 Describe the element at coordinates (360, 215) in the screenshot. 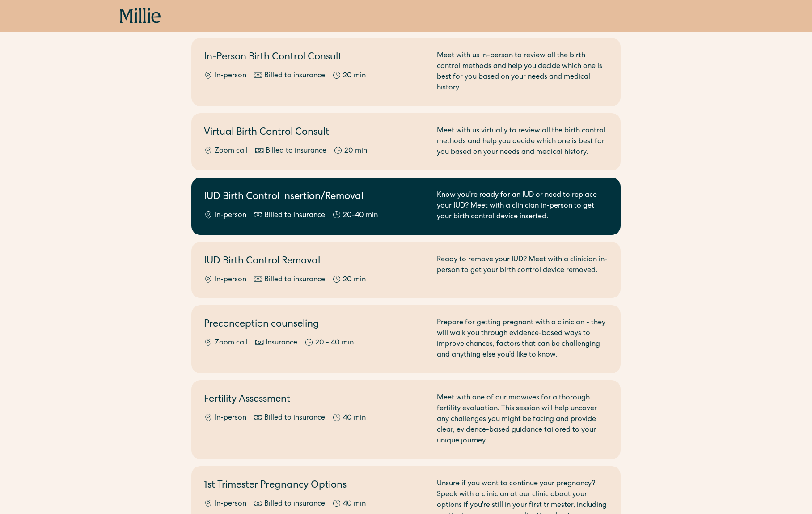

I see `div: 20-40 min` at that location.